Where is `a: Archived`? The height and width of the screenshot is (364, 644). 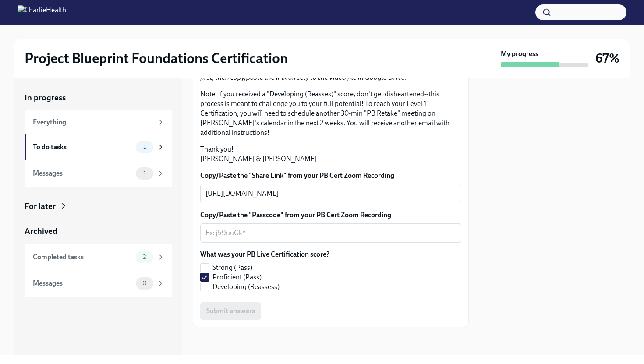
a: Archived is located at coordinates (98, 232).